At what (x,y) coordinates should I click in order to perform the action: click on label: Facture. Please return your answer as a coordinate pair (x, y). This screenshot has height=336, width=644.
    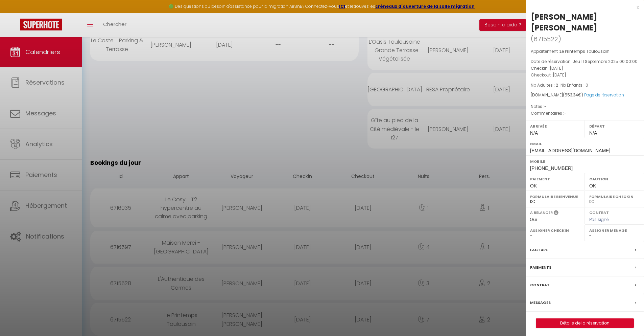
    Looking at the image, I should click on (539, 250).